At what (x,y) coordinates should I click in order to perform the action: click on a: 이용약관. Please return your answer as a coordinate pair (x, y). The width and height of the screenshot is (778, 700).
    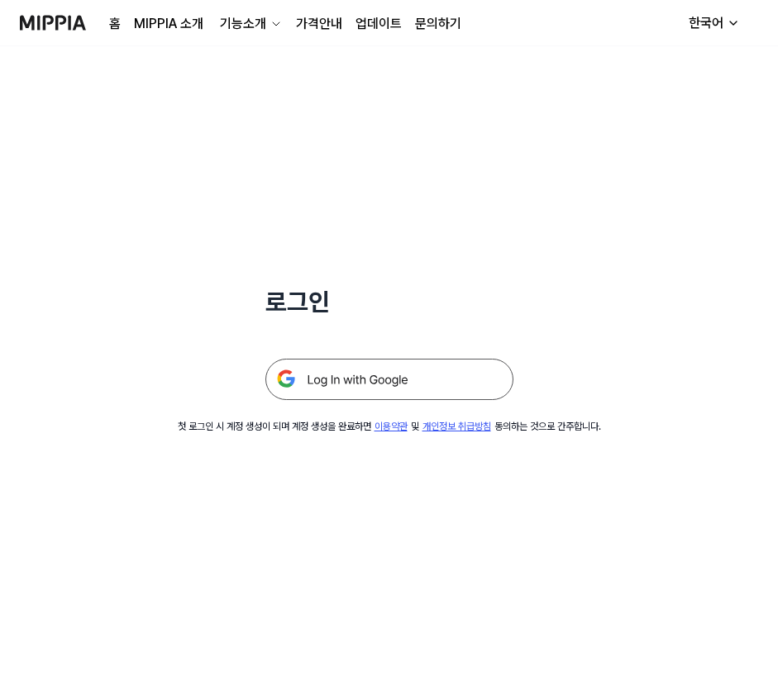
    Looking at the image, I should click on (391, 426).